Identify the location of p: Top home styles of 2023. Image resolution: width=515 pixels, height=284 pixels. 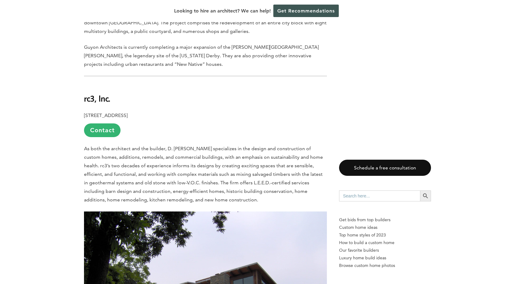
(385, 235).